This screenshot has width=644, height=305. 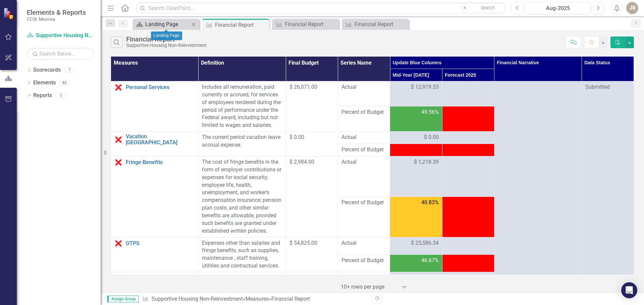 I want to click on a: Landing Page, so click(x=162, y=24).